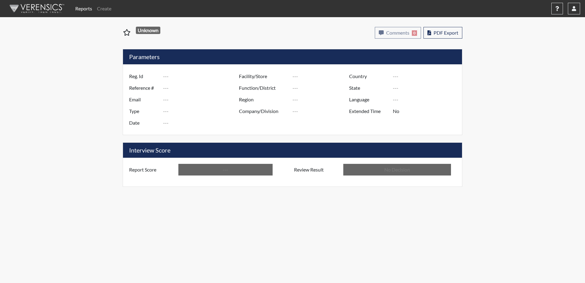  What do you see at coordinates (398, 33) in the screenshot?
I see `button: Comments0` at bounding box center [398, 33].